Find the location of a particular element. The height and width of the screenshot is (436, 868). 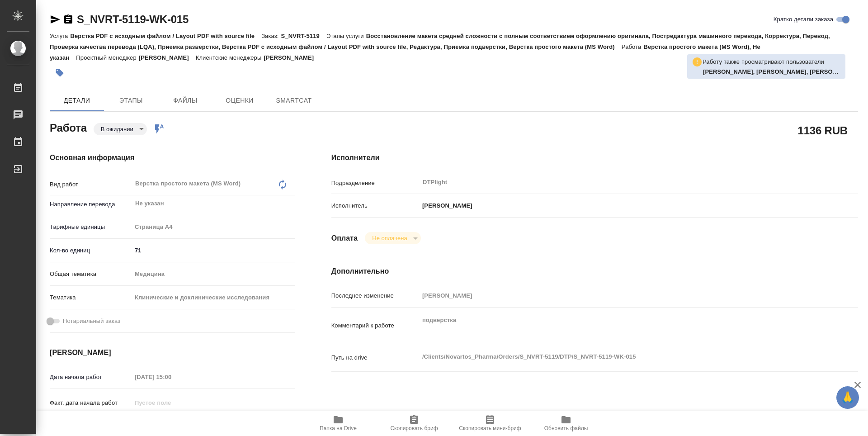

button: Добавить тэг is located at coordinates (60, 73).